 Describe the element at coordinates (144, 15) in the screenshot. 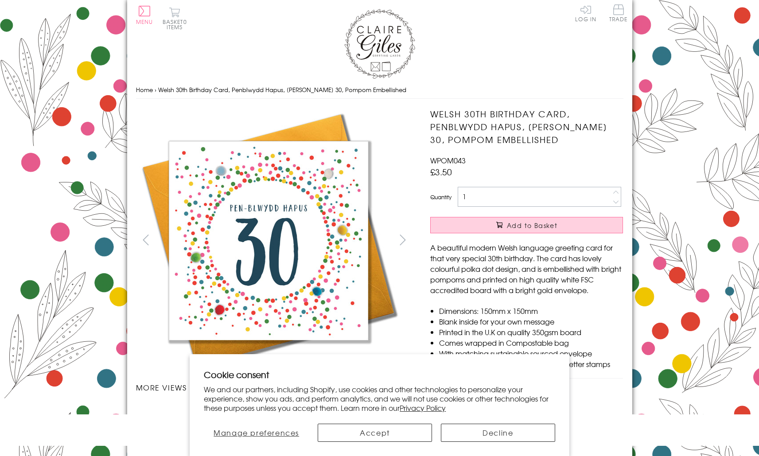

I see `button: Menu` at that location.